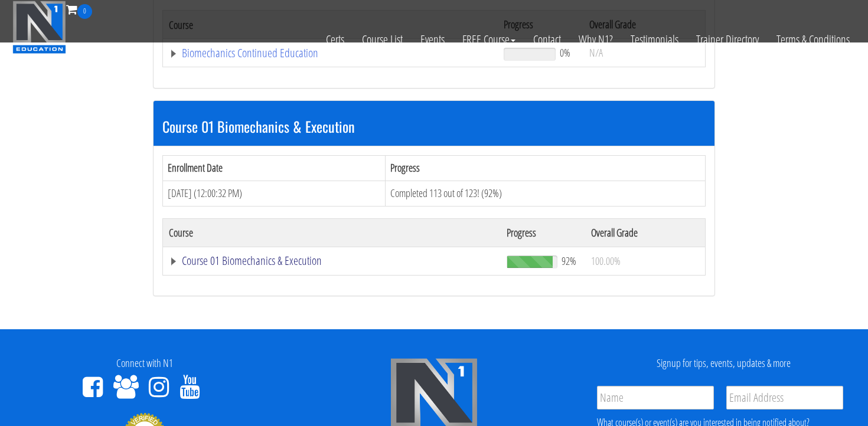 The image size is (868, 426). Describe the element at coordinates (646, 261) in the screenshot. I see `td: 100.00%` at that location.